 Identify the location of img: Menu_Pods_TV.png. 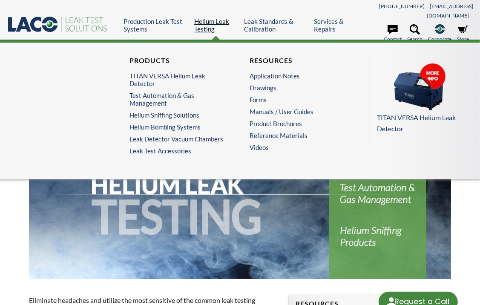
(419, 87).